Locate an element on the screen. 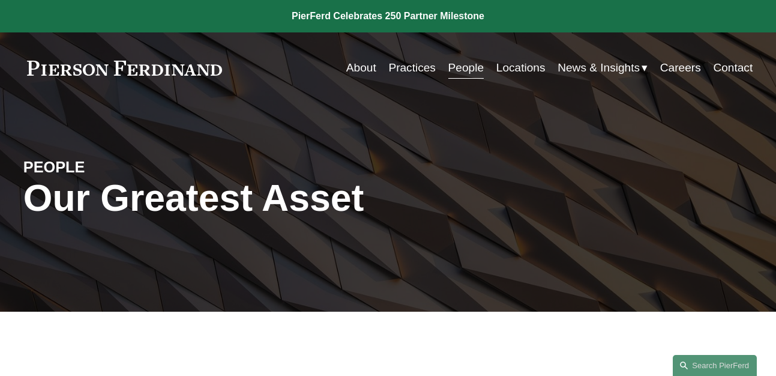  a: People is located at coordinates (466, 68).